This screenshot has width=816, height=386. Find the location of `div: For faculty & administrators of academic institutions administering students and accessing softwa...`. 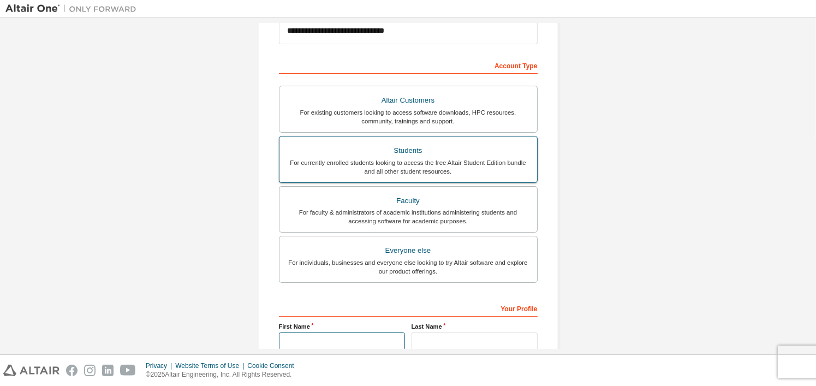

div: For faculty & administrators of academic institutions administering students and accessing softwa... is located at coordinates (408, 217).